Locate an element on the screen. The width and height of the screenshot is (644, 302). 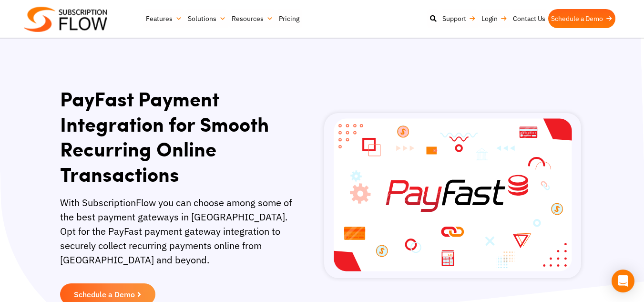
img: Subscriptionflow is located at coordinates (66, 19).